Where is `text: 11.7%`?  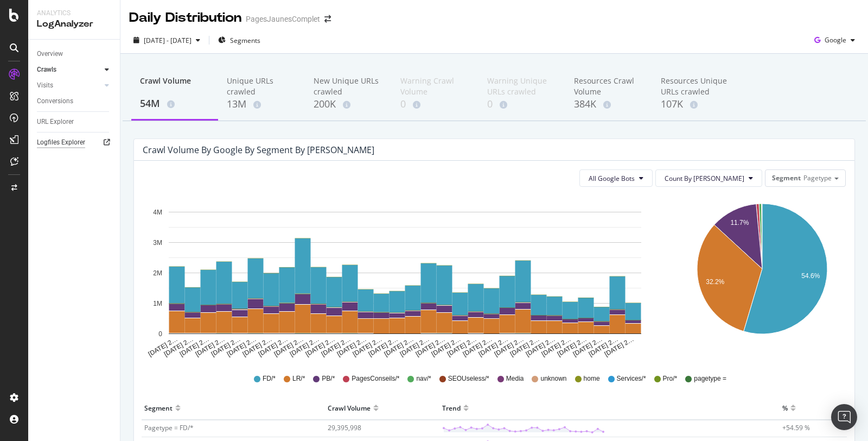 text: 11.7% is located at coordinates (740, 223).